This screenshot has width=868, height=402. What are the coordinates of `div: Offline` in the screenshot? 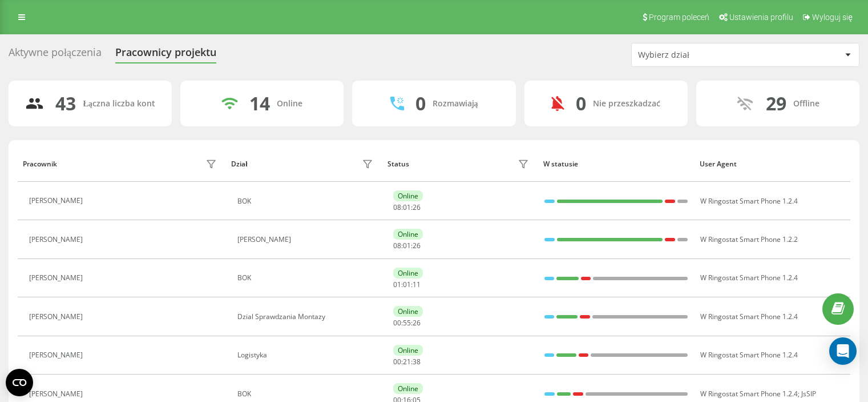 It's located at (807, 103).